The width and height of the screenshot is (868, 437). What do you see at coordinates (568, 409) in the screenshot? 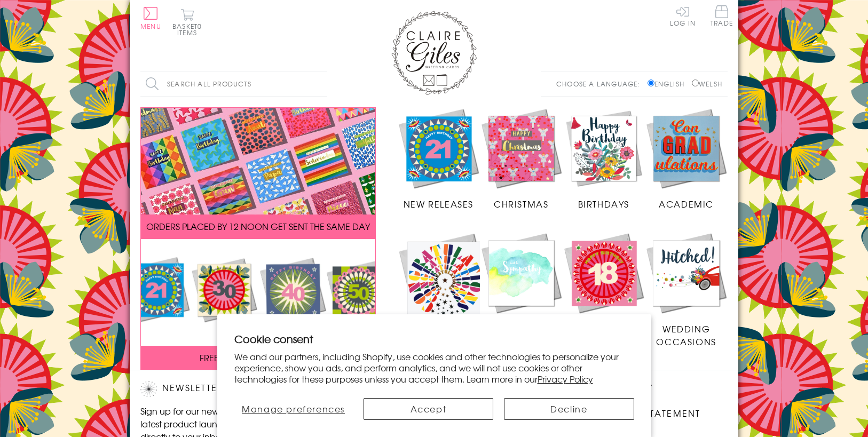
I see `button: Decline` at bounding box center [568, 409].